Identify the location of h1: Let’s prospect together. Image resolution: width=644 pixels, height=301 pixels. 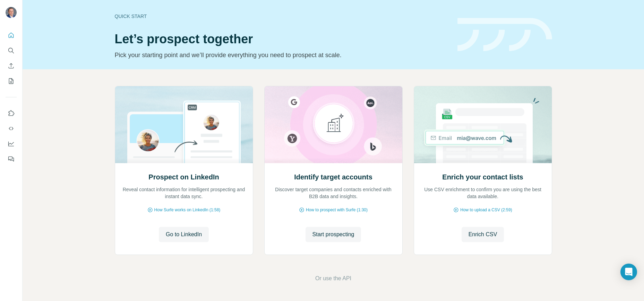
(282, 39).